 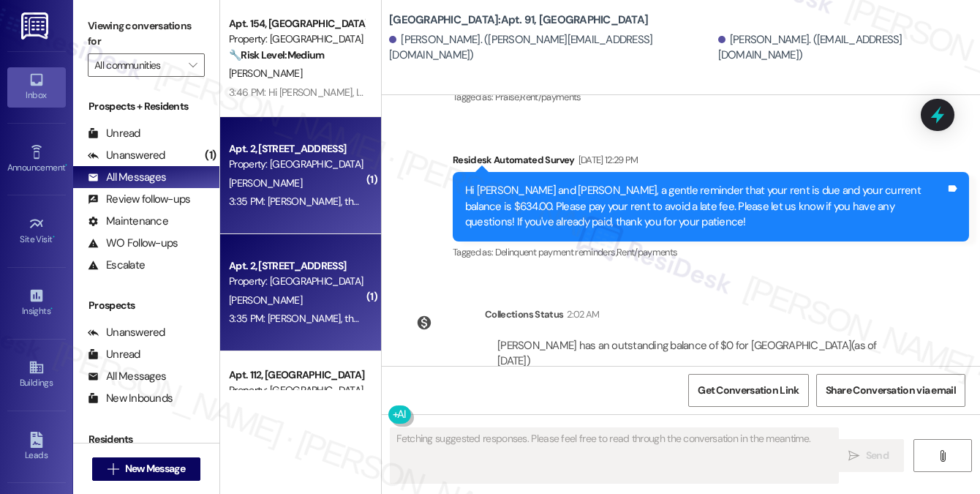 What do you see at coordinates (36, 25) in the screenshot?
I see `img: ResiDesk Logo` at bounding box center [36, 25].